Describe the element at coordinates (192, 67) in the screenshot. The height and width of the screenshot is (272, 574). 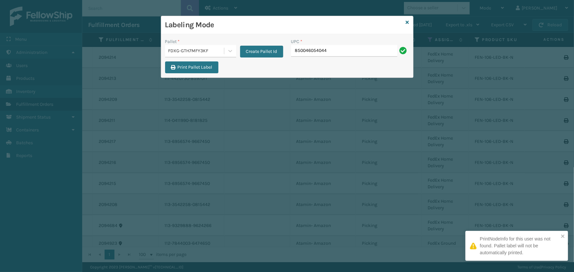
I see `button: Print Pallet Label` at that location.